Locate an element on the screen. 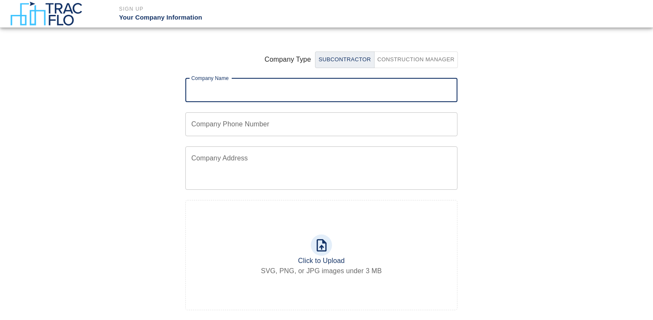 This screenshot has width=653, height=320. label: Company Name is located at coordinates (210, 78).